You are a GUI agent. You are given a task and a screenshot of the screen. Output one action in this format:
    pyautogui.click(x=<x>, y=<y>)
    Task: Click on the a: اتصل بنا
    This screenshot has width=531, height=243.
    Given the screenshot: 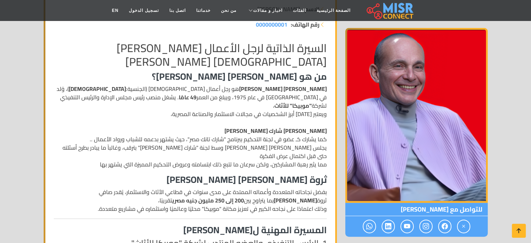 What is the action you would take?
    pyautogui.click(x=177, y=10)
    